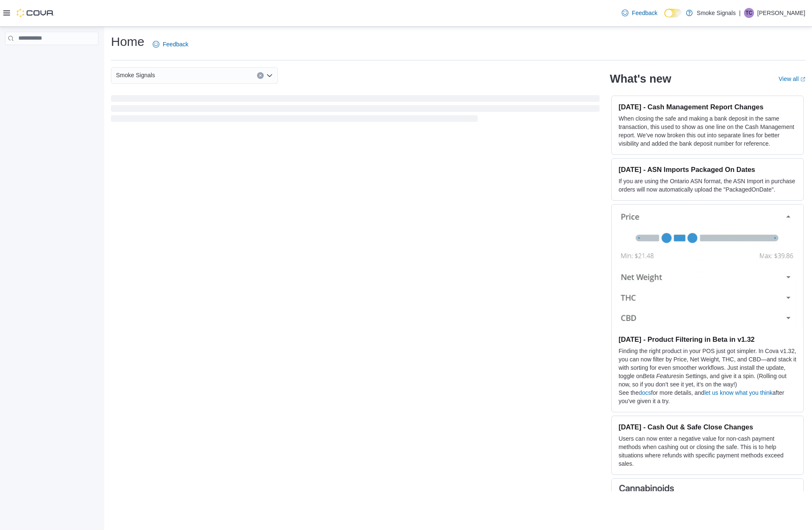 This screenshot has height=530, width=812. I want to click on em: Beta Features, so click(661, 376).